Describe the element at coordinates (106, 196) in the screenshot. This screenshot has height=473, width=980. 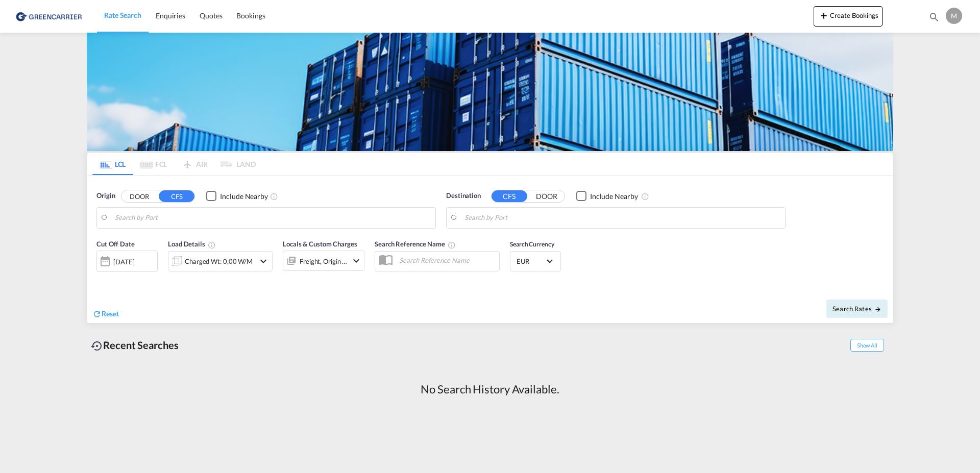
I see `span: Origin` at that location.